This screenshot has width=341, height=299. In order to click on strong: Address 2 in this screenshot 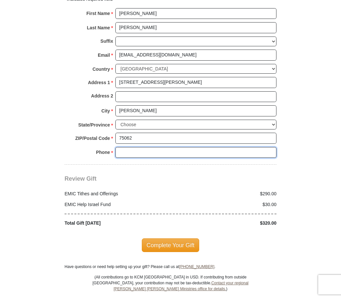, I will do `click(102, 96)`.